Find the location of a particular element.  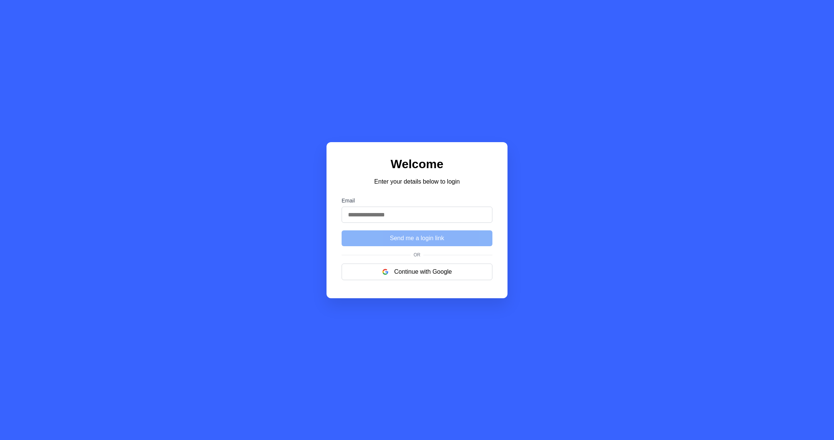

img: google logo is located at coordinates (385, 272).